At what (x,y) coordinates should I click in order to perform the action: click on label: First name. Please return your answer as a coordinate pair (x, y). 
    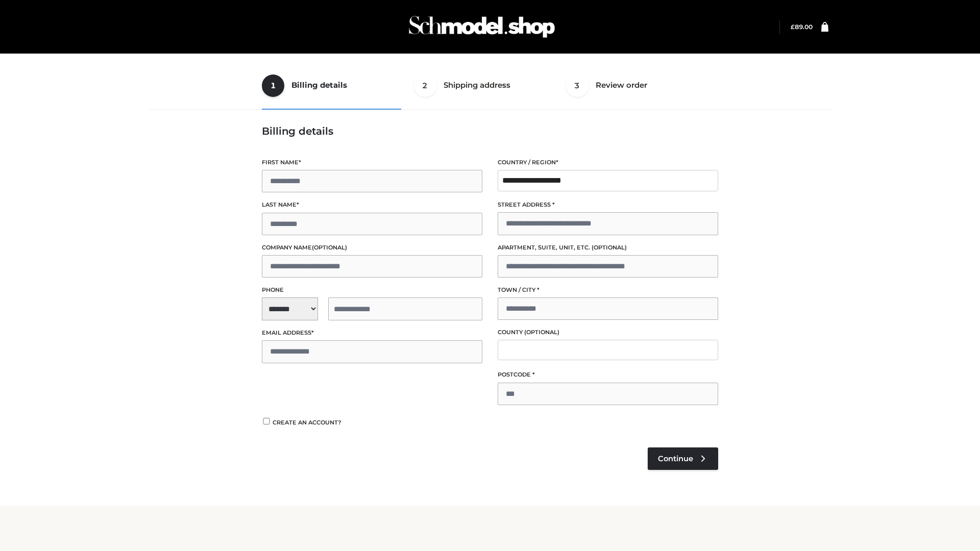
    Looking at the image, I should click on (372, 162).